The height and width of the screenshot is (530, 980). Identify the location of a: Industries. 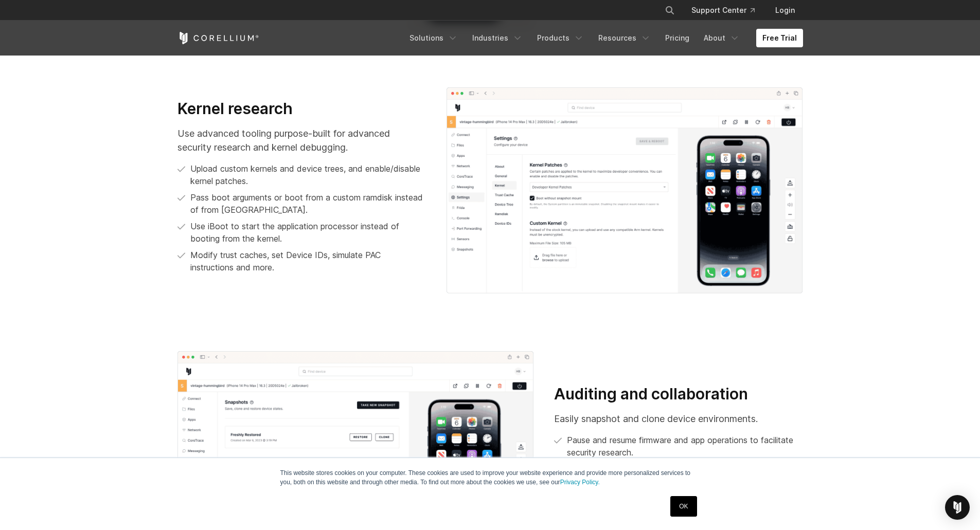
(498, 38).